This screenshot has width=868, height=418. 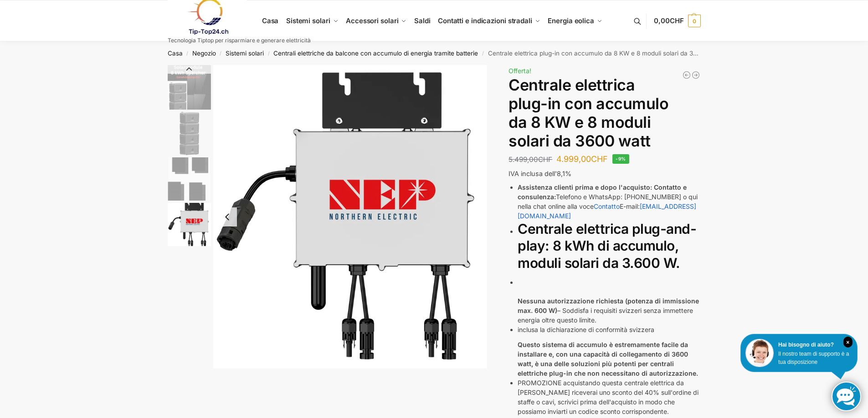 What do you see at coordinates (586, 330) in the screenshot?
I see `font: inclusa la dichiarazione di conformità svizzera` at bounding box center [586, 330].